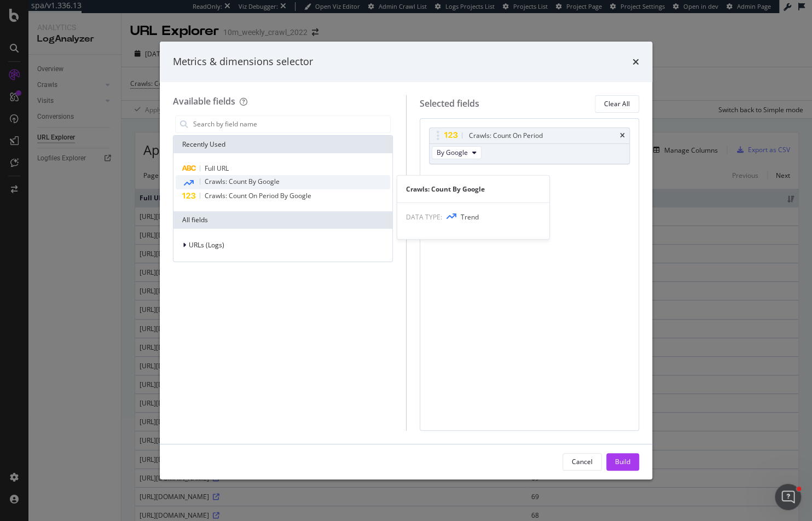 This screenshot has height=521, width=812. What do you see at coordinates (243, 62) in the screenshot?
I see `div: Metrics & dimensions selector` at bounding box center [243, 62].